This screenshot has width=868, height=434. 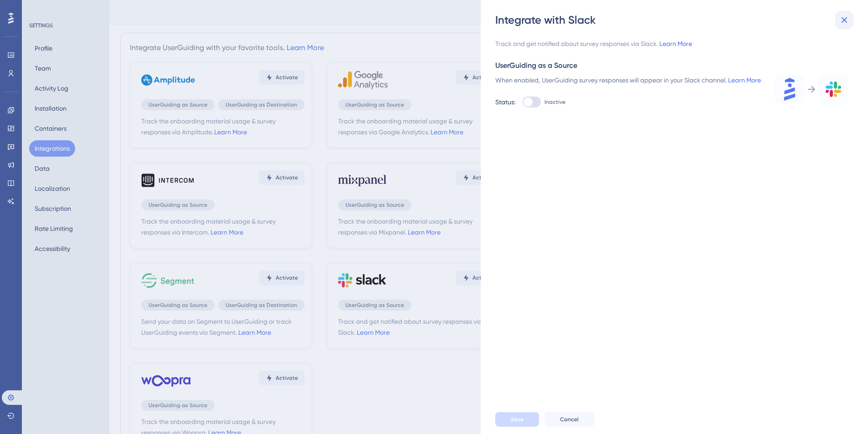 What do you see at coordinates (569, 419) in the screenshot?
I see `button: Cancel` at bounding box center [569, 419].